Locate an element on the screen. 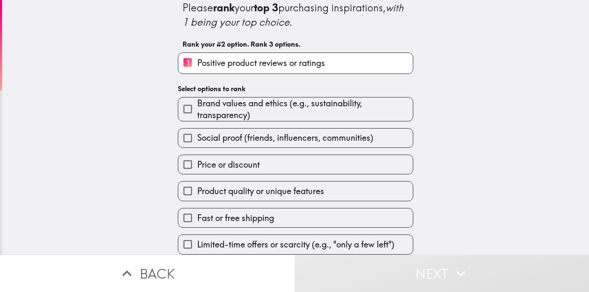  button: Limited-time offers or scarcity (e.g., "only a few left") is located at coordinates (296, 244).